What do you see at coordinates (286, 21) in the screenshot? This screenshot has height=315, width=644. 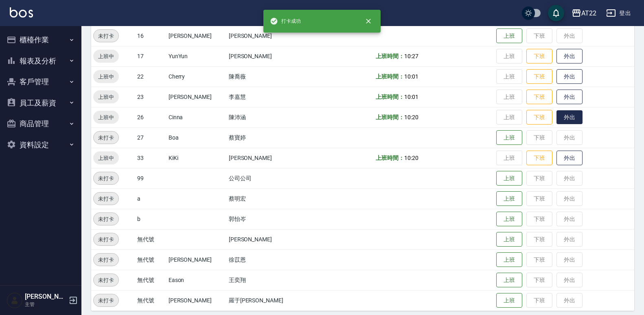 I see `span: 打卡成功` at bounding box center [286, 21].